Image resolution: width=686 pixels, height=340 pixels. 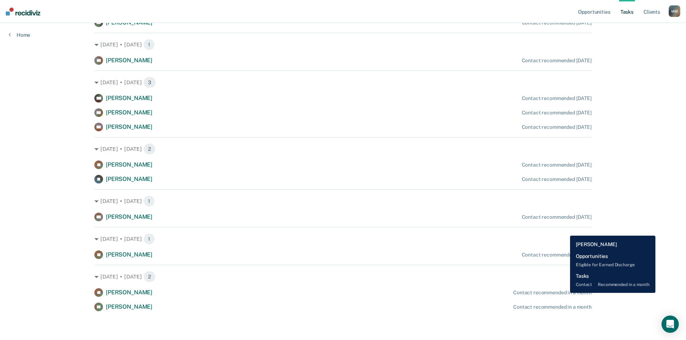 What do you see at coordinates (23, 12) in the screenshot?
I see `img: Recidiviz` at bounding box center [23, 12].